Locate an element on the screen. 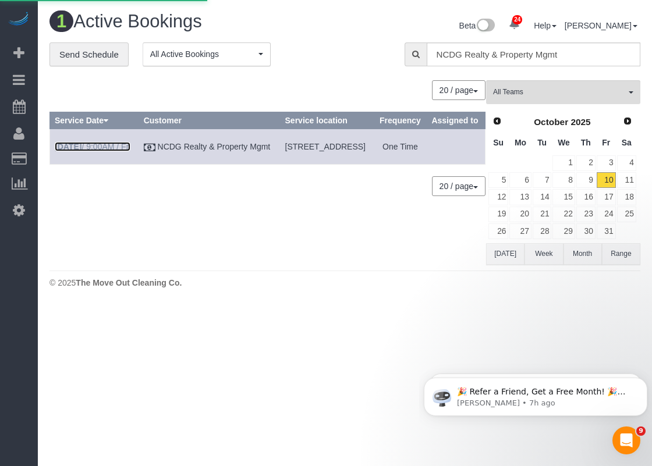 The width and height of the screenshot is (652, 466). span: Next is located at coordinates (628, 121).